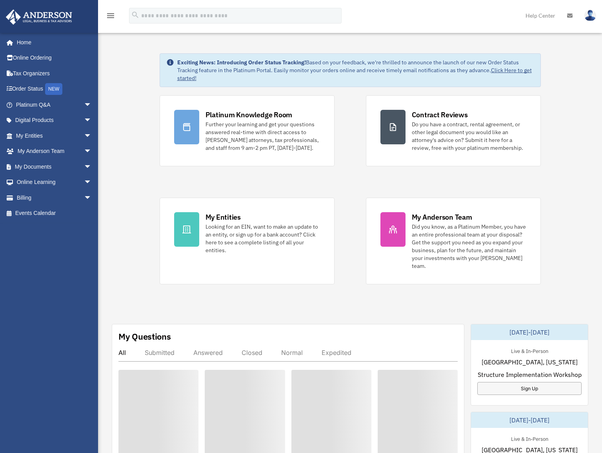 This screenshot has width=602, height=453. Describe the element at coordinates (454, 241) in the screenshot. I see `a: My Anderson Team Did you know, as a Platinum Member, you have an entire professional team at your...` at that location.